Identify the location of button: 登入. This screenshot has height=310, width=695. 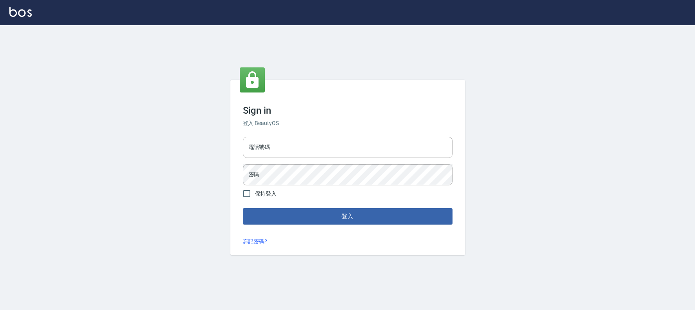
(348, 216).